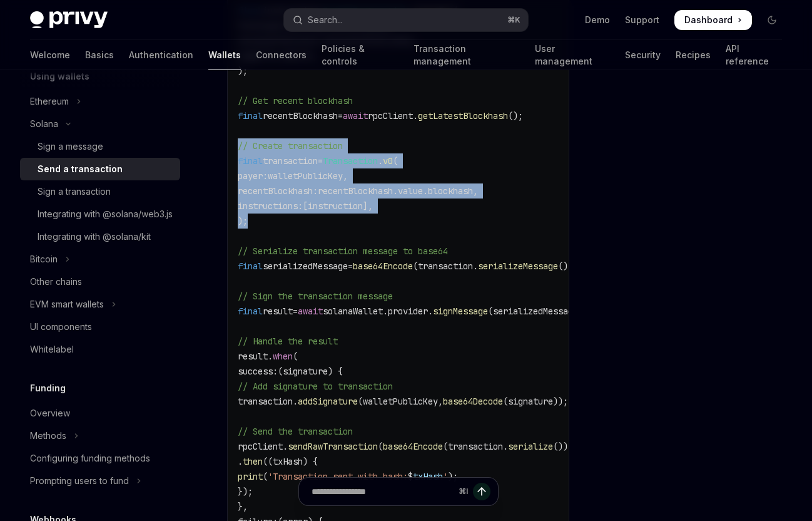  I want to click on a: Transaction management, so click(467, 55).